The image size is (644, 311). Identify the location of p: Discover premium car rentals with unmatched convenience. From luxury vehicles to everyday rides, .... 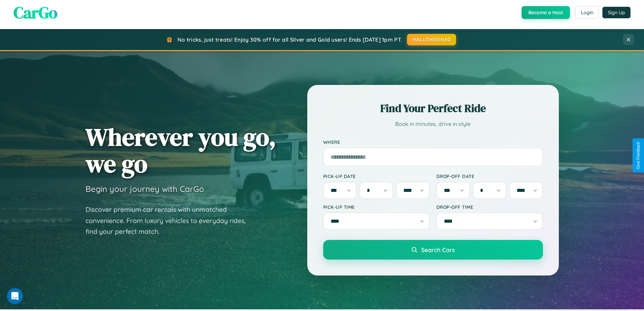
(170, 221).